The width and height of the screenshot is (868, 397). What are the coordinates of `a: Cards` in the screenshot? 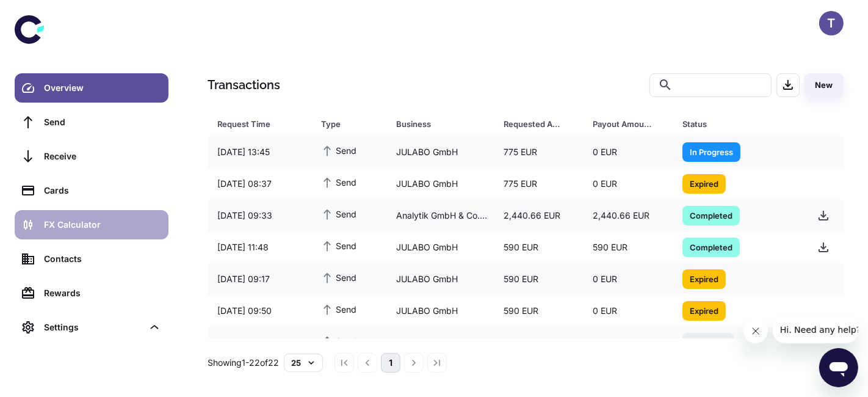 It's located at (91, 190).